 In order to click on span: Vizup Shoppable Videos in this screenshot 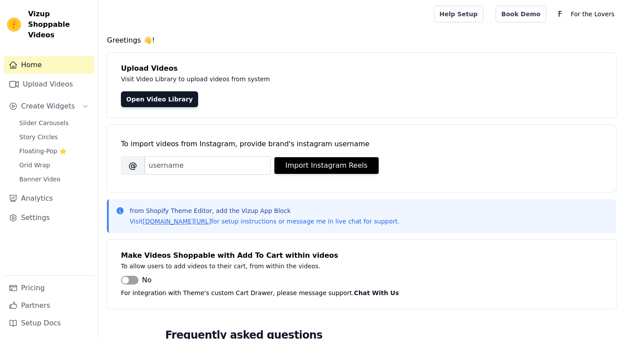, I will do `click(59, 25)`.